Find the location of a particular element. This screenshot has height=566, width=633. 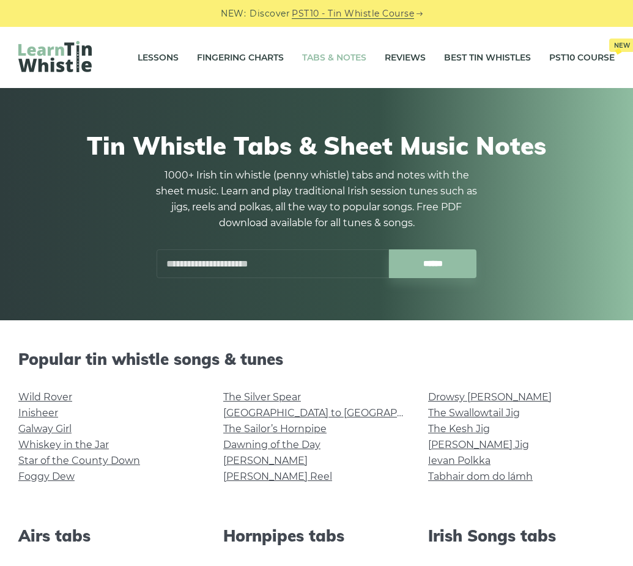

a: Best Tin Whistles is located at coordinates (487, 57).